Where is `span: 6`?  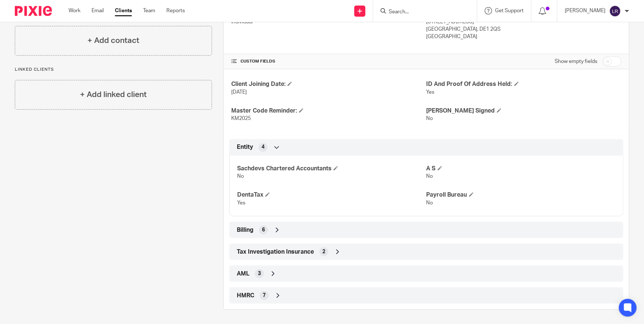 span: 6 is located at coordinates (263, 230).